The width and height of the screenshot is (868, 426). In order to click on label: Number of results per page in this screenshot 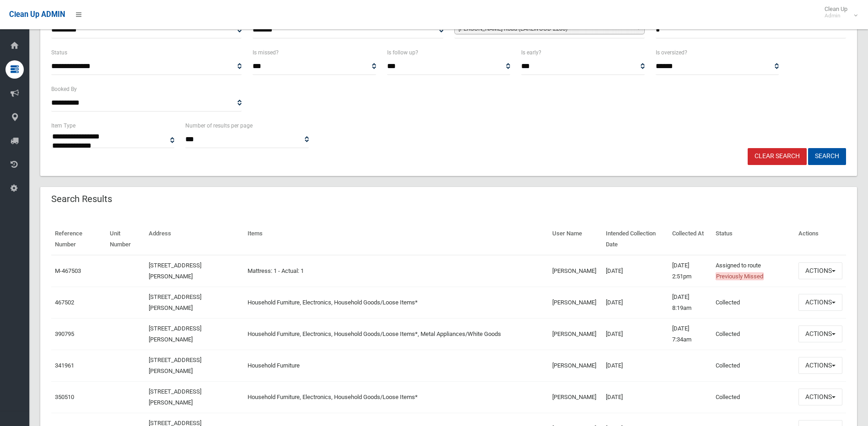, I will do `click(219, 126)`.